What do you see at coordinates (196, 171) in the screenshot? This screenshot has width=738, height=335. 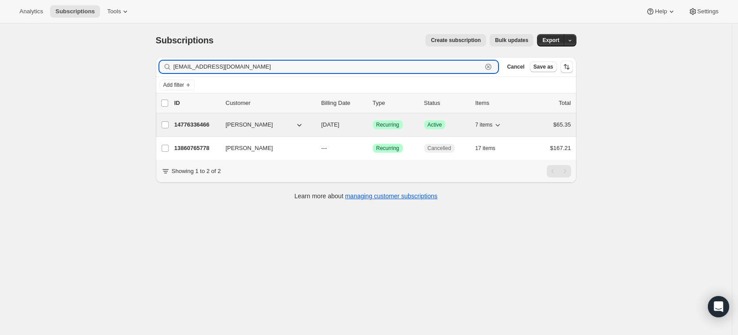 I see `p: Showing 1 to 2 of 2` at bounding box center [196, 171].